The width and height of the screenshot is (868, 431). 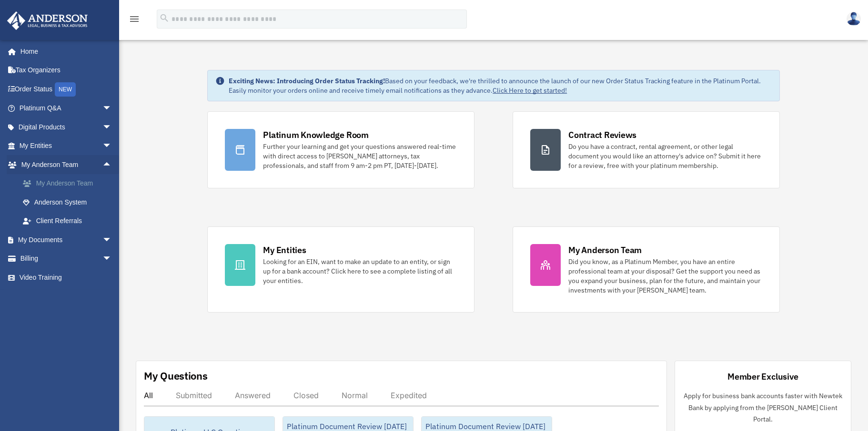 I want to click on img: Anderson Advisors Platinum Portal, so click(x=47, y=20).